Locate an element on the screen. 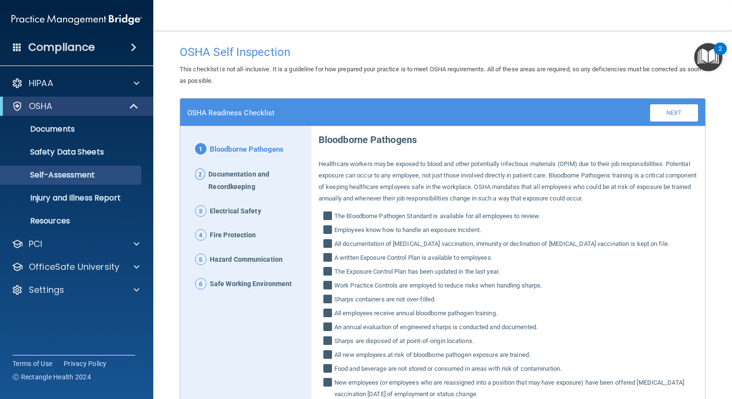 The image size is (732, 399). span: 4 is located at coordinates (201, 235).